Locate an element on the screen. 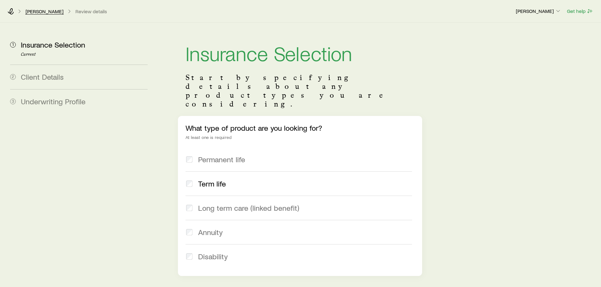 This screenshot has height=287, width=601. p: What type of product are you looking for? is located at coordinates (300, 128).